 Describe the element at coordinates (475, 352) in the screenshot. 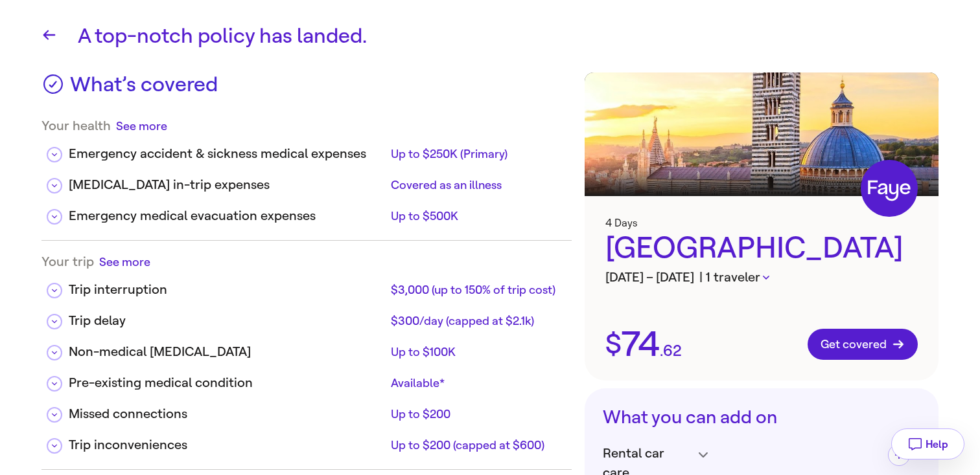

I see `div: Up to $100K` at that location.